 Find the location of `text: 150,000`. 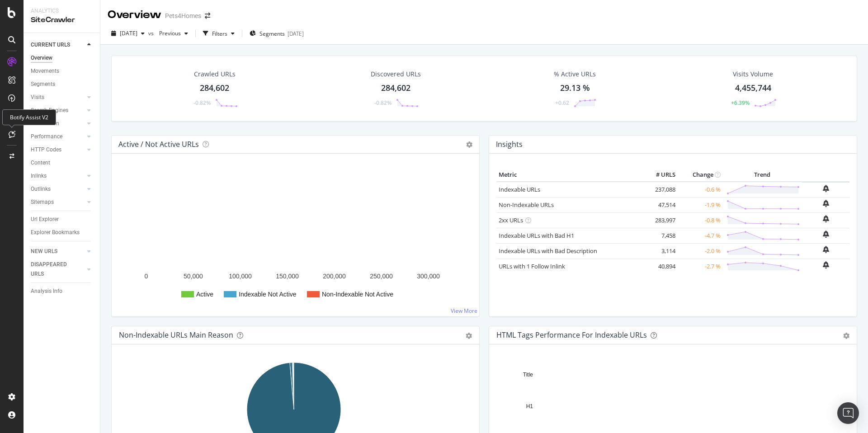

text: 150,000 is located at coordinates (287, 276).